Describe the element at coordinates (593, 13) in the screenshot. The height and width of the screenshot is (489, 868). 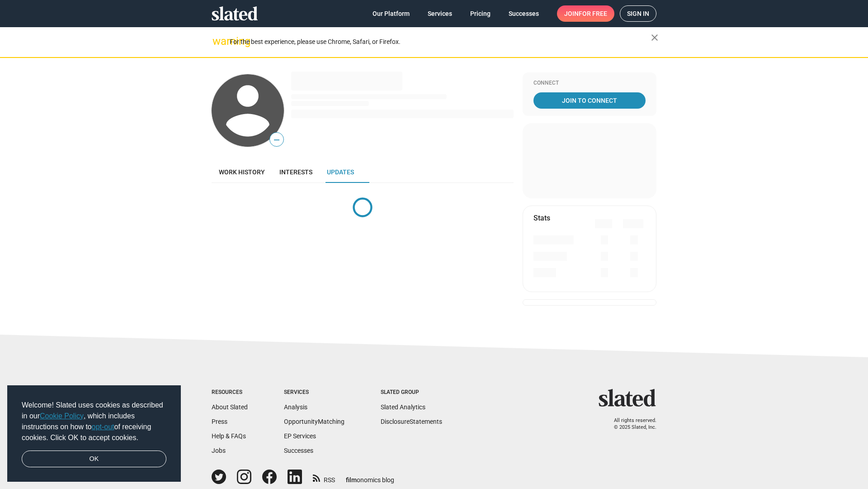
I see `span: for free` at that location.